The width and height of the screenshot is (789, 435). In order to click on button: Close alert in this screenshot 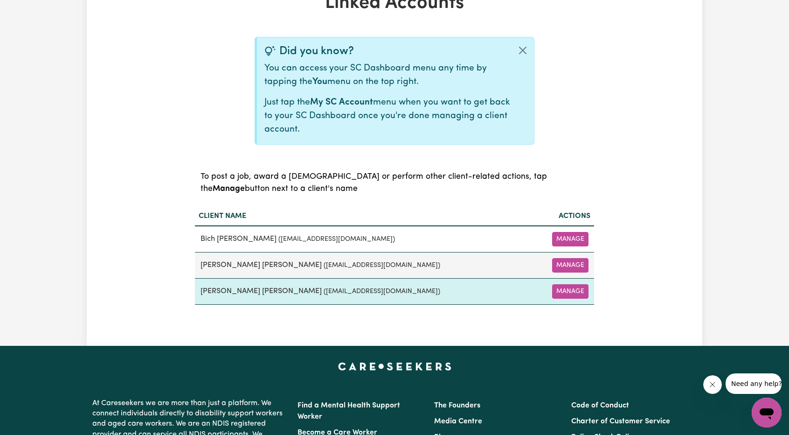, I will do `click(523, 50)`.